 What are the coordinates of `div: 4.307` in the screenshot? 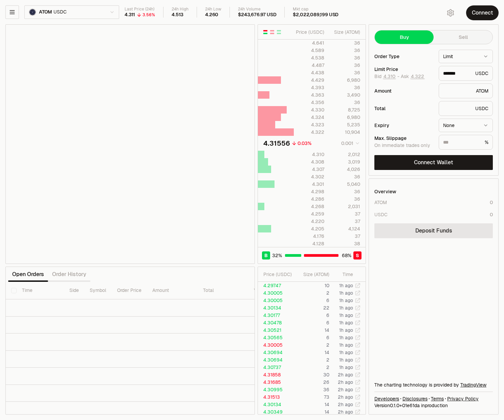 It's located at (309, 170).